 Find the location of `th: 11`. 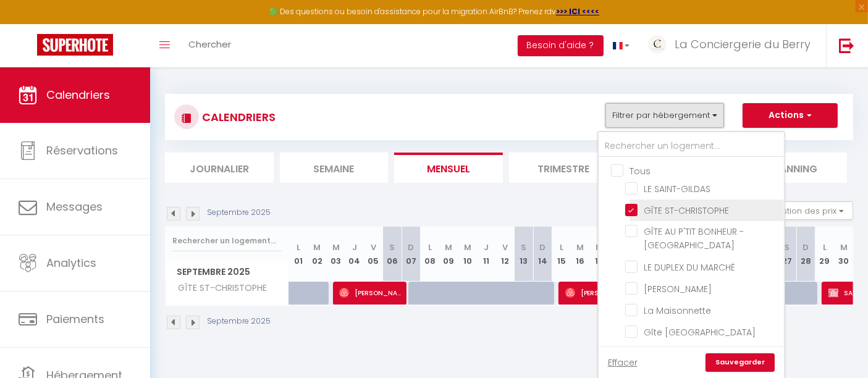

th: 11 is located at coordinates (486, 254).